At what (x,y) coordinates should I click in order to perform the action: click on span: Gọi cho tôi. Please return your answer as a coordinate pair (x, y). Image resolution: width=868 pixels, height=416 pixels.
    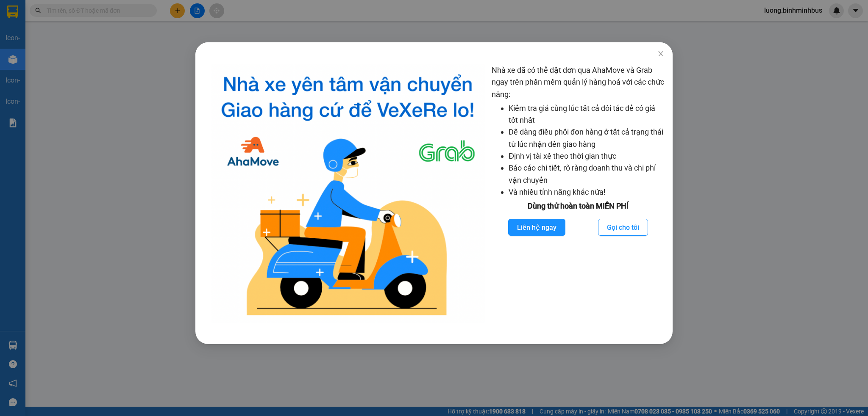
    Looking at the image, I should click on (623, 228).